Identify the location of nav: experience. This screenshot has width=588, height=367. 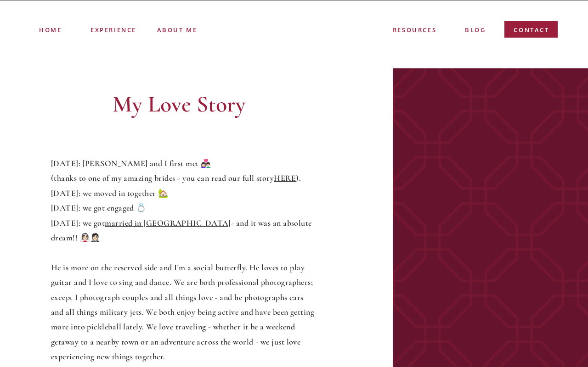
(113, 29).